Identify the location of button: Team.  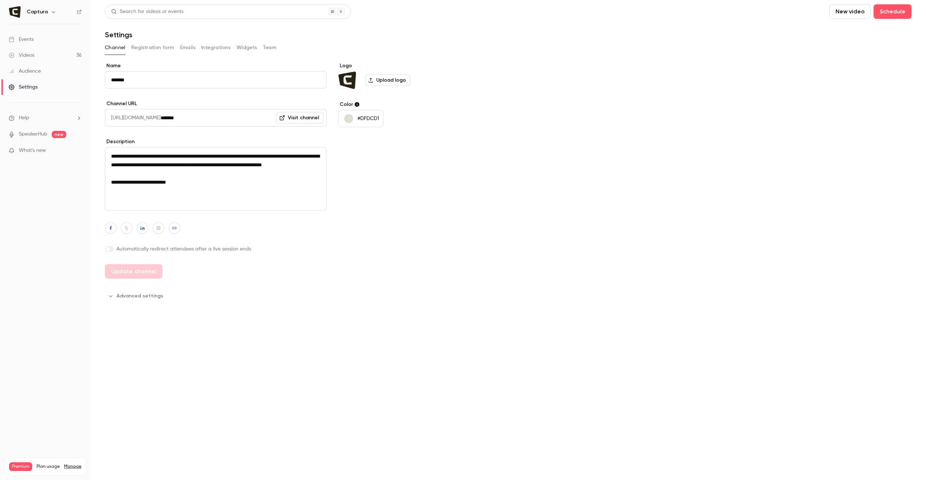
(270, 48).